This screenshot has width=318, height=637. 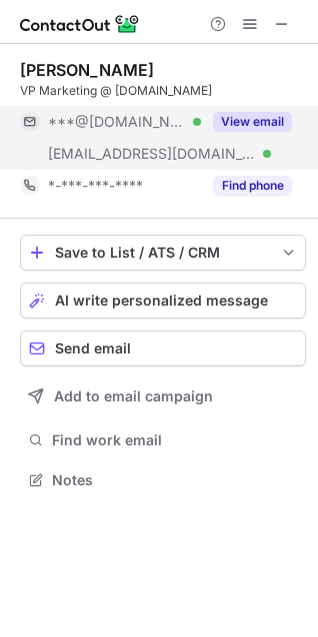 I want to click on button: Send email, so click(x=163, y=349).